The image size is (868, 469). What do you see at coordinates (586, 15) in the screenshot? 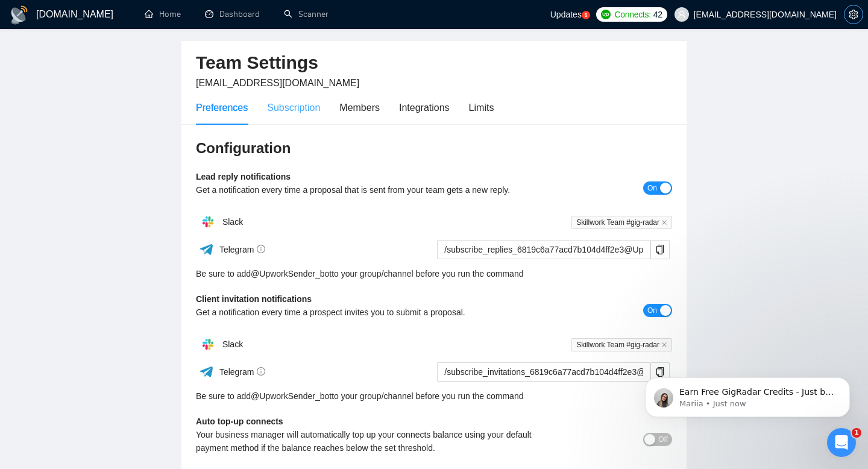
I see `text: 5` at bounding box center [586, 15].